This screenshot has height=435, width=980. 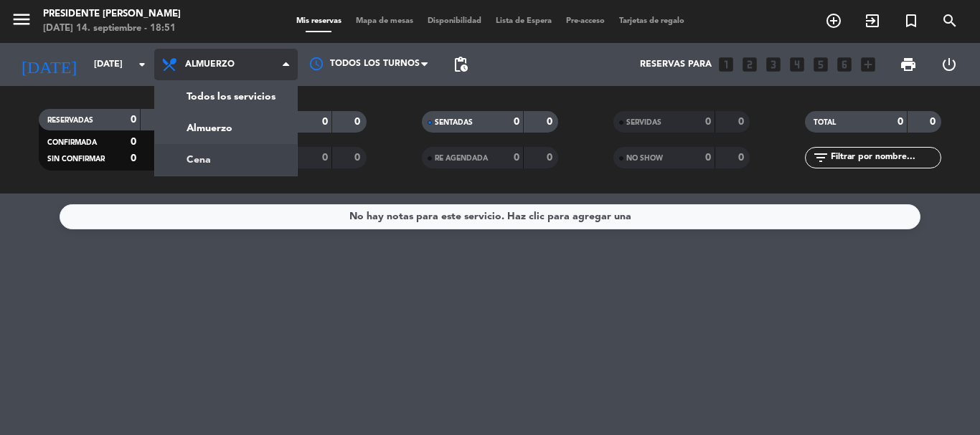 I want to click on span: Pre-acceso, so click(x=585, y=21).